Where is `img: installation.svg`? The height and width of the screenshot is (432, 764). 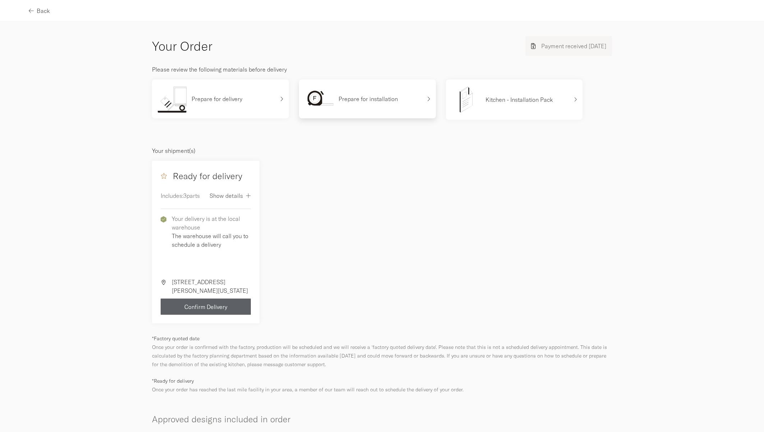
img: installation.svg is located at coordinates (319, 99).